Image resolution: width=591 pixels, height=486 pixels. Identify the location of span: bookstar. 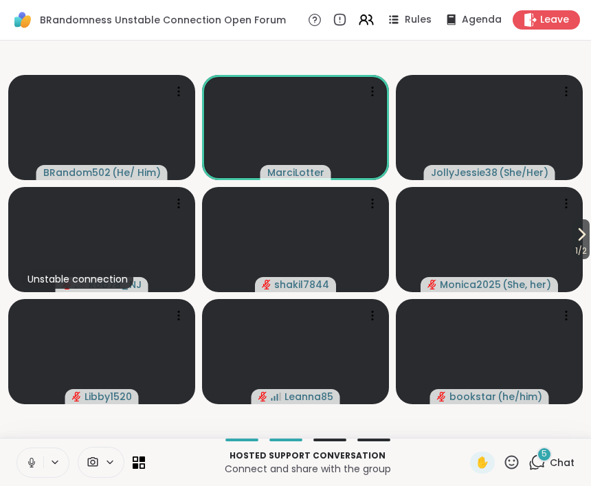
(473, 397).